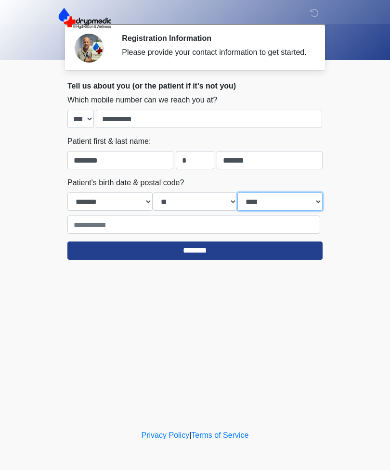  I want to click on label: Which mobile number can we reach you at?, so click(142, 100).